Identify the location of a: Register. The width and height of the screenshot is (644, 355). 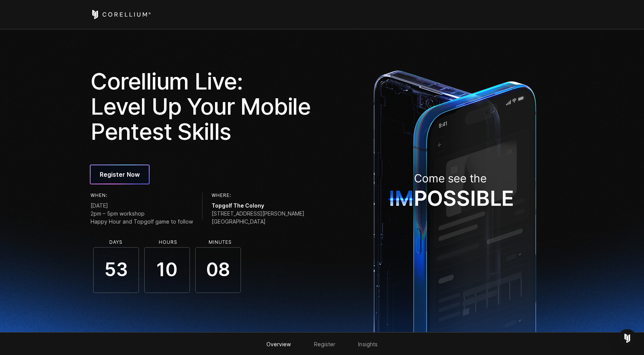
(325, 344).